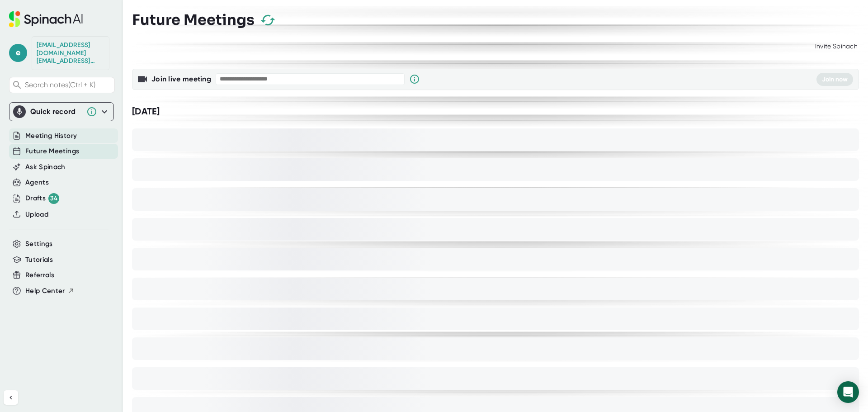 Image resolution: width=868 pixels, height=412 pixels. Describe the element at coordinates (54, 199) in the screenshot. I see `div: 34` at that location.